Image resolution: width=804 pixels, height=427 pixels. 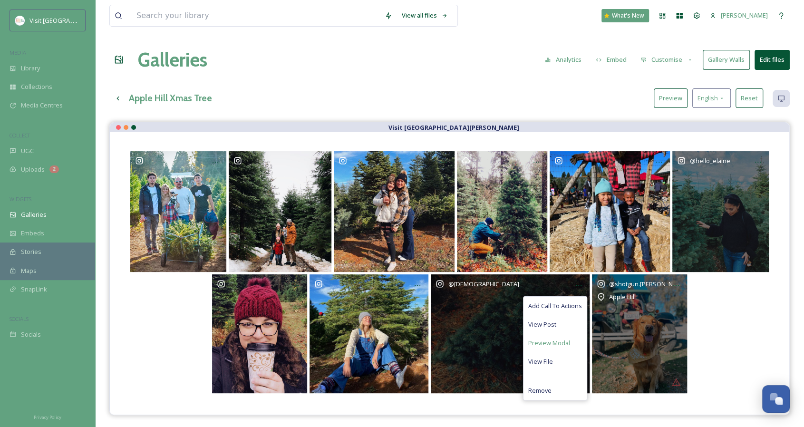 What do you see at coordinates (625, 16) in the screenshot?
I see `div: What's New` at bounding box center [625, 16].